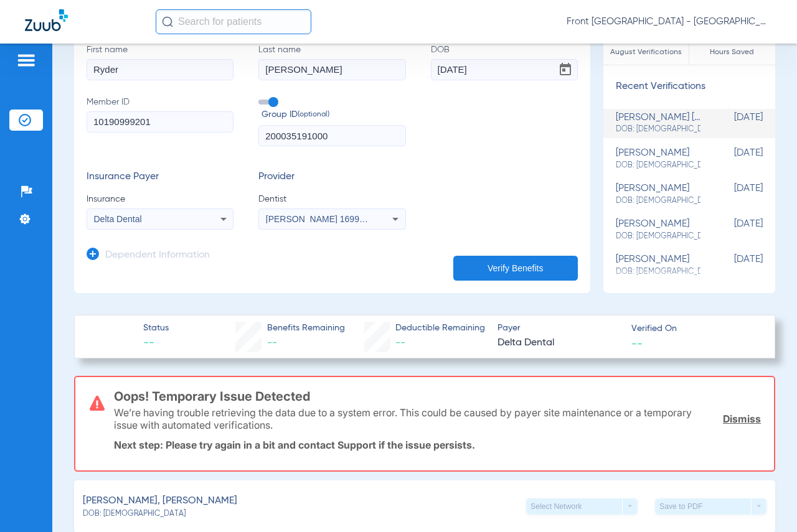 This screenshot has width=797, height=532. Describe the element at coordinates (766, 502) in the screenshot. I see `div: Chat Widget` at that location.